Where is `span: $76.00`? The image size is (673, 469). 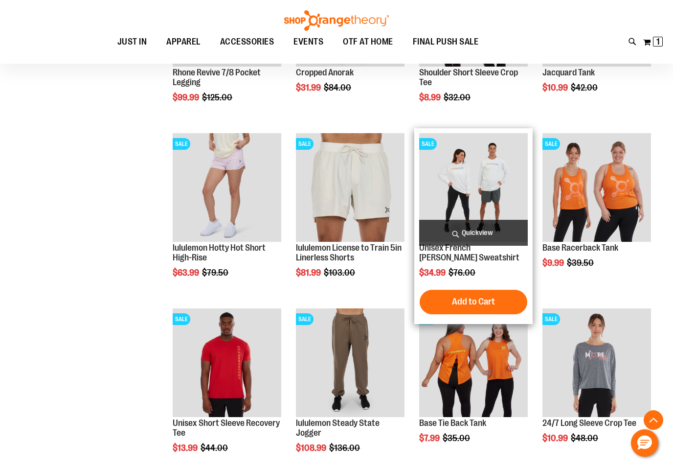 span: $76.00 is located at coordinates (463, 273).